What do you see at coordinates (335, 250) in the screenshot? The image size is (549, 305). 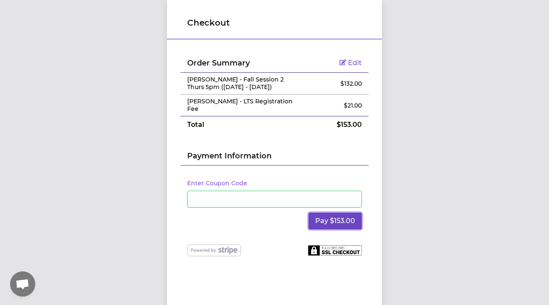 I see `img: Fully secured SSL checkout` at bounding box center [335, 250].